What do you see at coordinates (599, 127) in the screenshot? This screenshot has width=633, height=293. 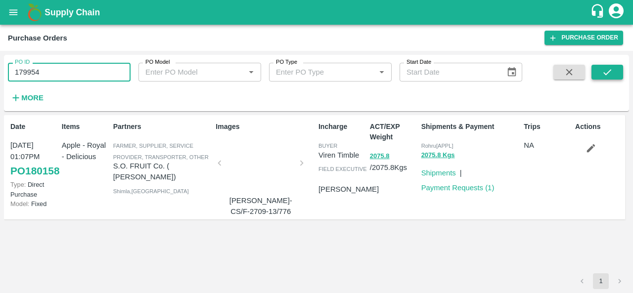 I see `p: Actions` at bounding box center [599, 127].